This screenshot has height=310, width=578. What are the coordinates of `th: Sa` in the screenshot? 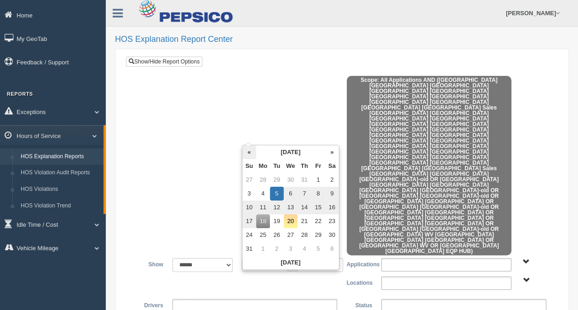 It's located at (332, 166).